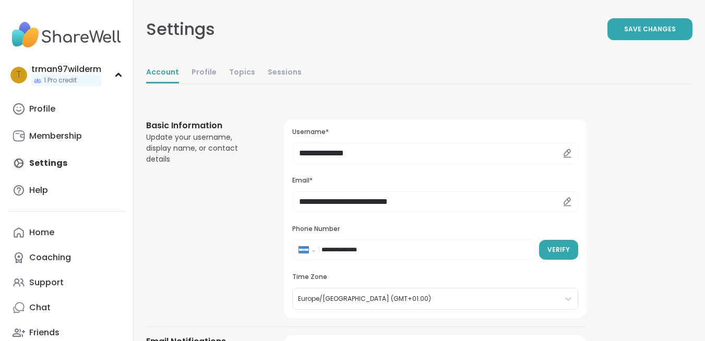 The width and height of the screenshot is (705, 341). What do you see at coordinates (162, 73) in the screenshot?
I see `a: Account` at bounding box center [162, 73].